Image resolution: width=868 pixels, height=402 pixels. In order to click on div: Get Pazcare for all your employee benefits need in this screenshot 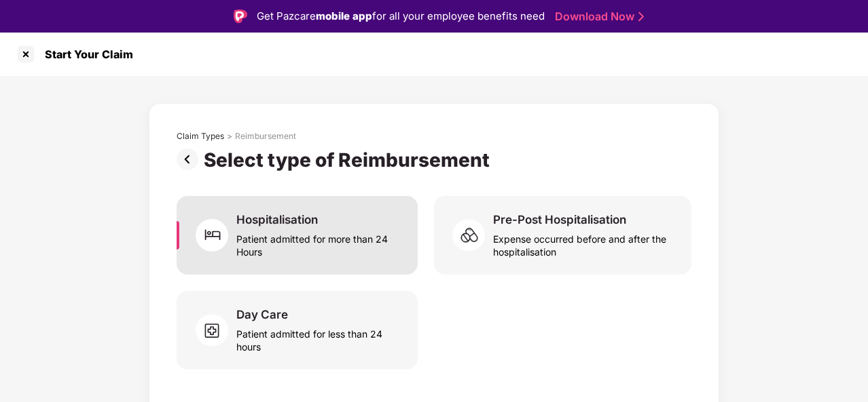, I will do `click(400, 16)`.